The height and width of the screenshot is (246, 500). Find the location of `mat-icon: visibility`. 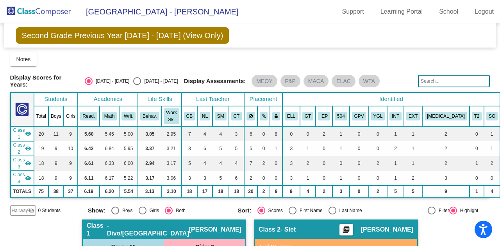

mat-icon: visibility is located at coordinates (28, 164).